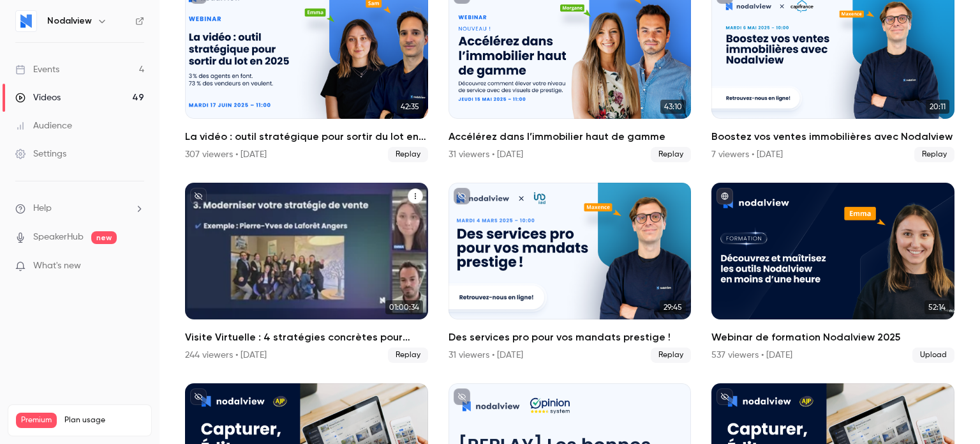 The height and width of the screenshot is (444, 980). Describe the element at coordinates (934, 355) in the screenshot. I see `span: Upload` at that location.